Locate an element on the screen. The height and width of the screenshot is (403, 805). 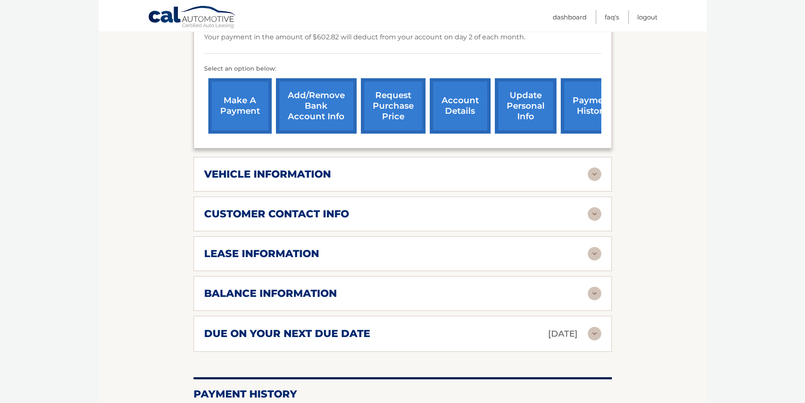
a: FAQ's is located at coordinates (612, 17).